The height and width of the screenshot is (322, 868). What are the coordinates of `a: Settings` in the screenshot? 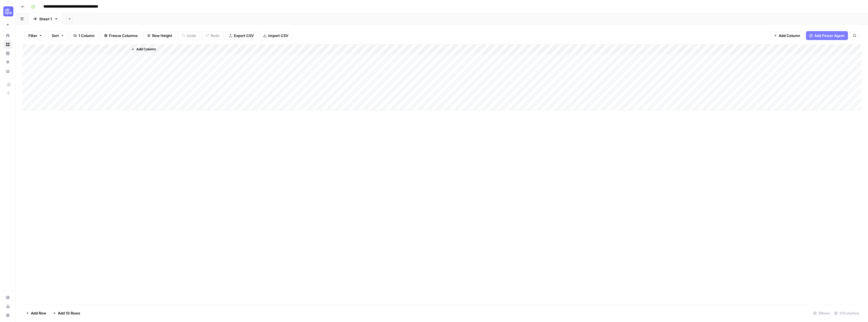 It's located at (8, 297).